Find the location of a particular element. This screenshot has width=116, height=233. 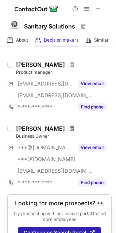

div: Business Owner is located at coordinates (64, 136).